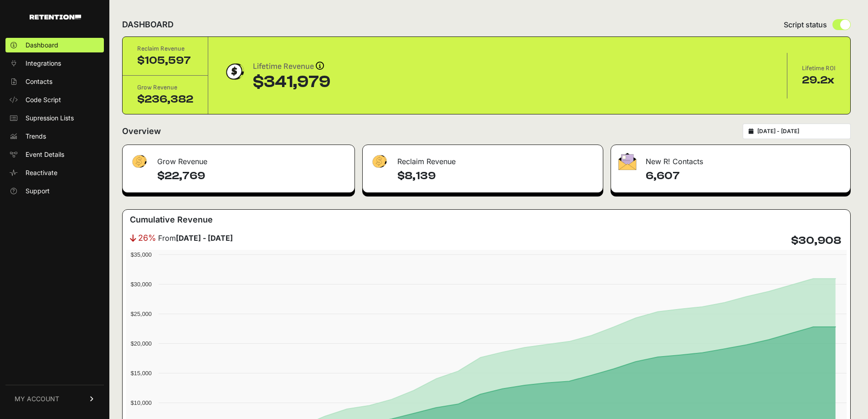 The height and width of the screenshot is (419, 868). I want to click on text: $20,000, so click(142, 344).